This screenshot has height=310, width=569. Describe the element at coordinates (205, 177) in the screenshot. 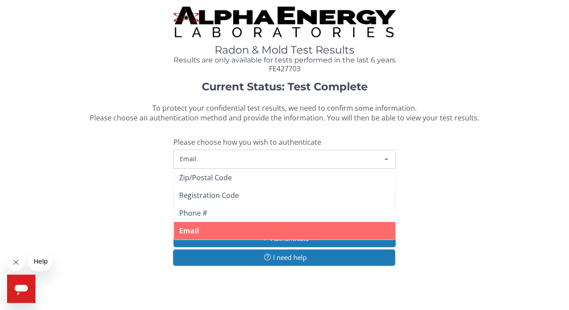

I see `span: Zip/Postal Code` at that location.